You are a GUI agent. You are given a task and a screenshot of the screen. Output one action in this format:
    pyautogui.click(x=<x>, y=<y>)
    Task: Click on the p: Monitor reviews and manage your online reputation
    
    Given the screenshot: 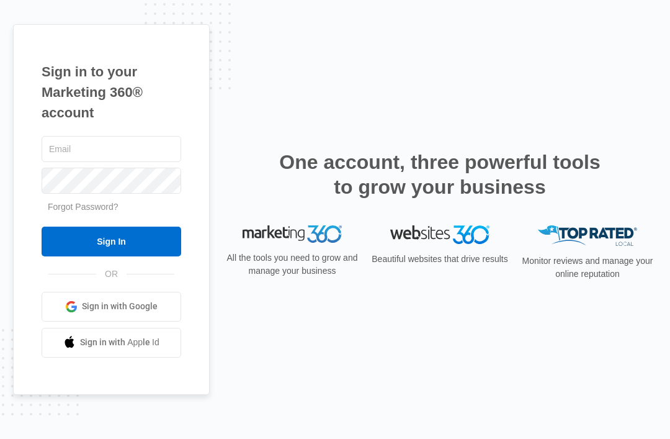 What is the action you would take?
    pyautogui.click(x=588, y=268)
    